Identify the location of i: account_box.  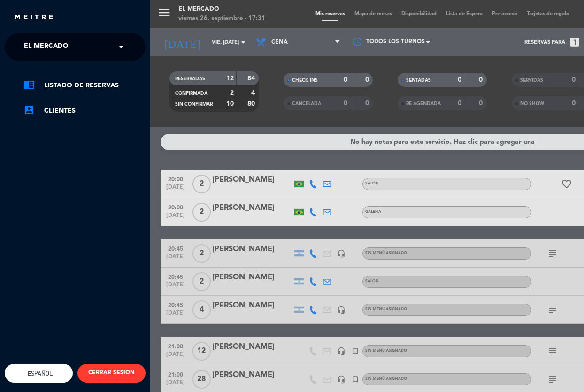
(29, 110).